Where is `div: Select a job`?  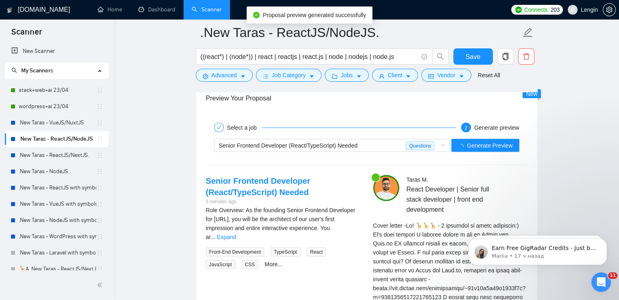
div: Select a job is located at coordinates (244, 128).